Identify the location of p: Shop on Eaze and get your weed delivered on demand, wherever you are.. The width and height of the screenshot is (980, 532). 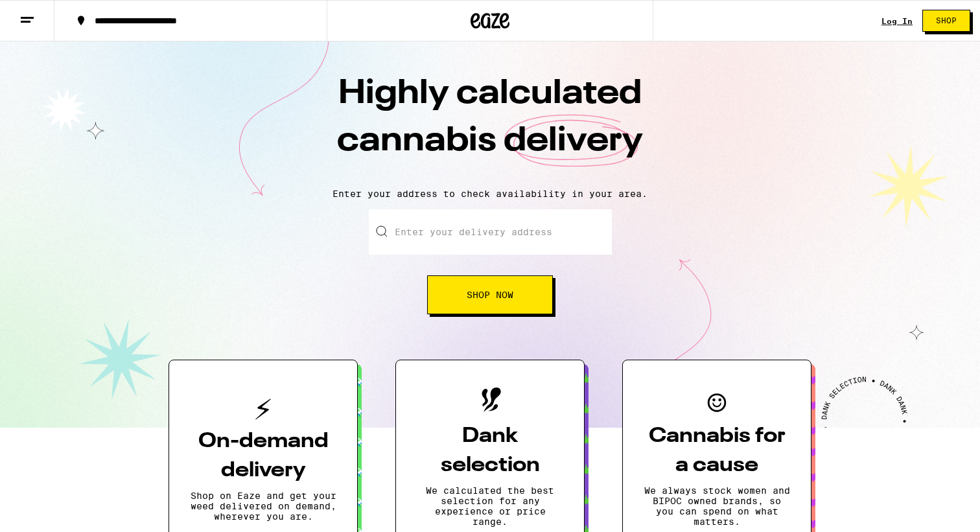
(263, 506).